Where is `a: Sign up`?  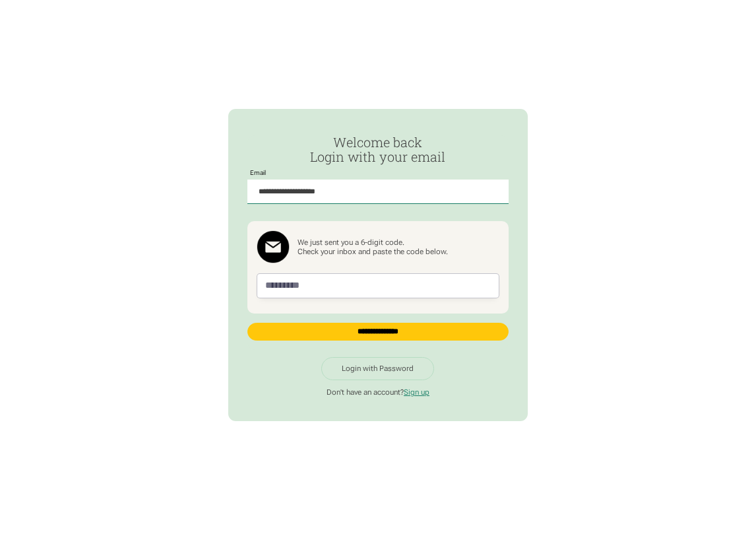
a: Sign up is located at coordinates (416, 392).